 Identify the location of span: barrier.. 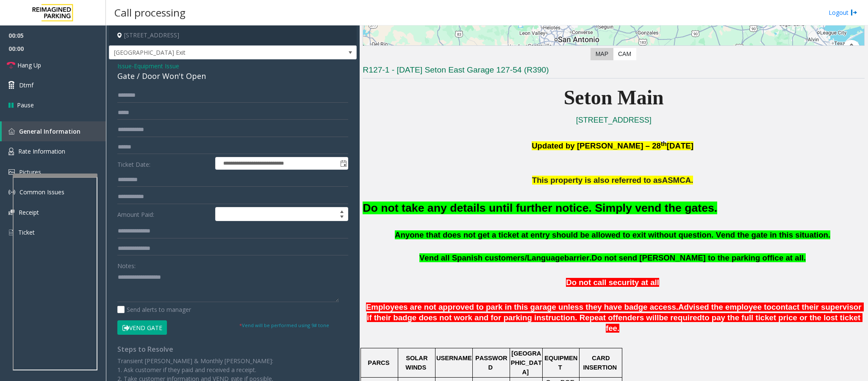
(578, 257).